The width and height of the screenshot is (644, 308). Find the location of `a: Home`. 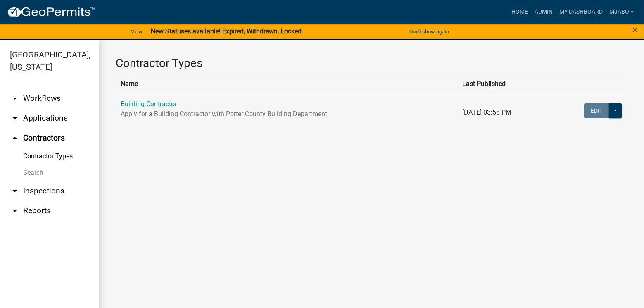

a: Home is located at coordinates (519, 12).